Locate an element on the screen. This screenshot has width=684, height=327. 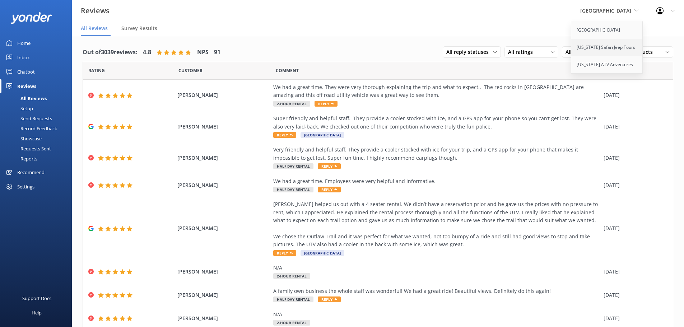
a: Requests Sent is located at coordinates (38, 149).